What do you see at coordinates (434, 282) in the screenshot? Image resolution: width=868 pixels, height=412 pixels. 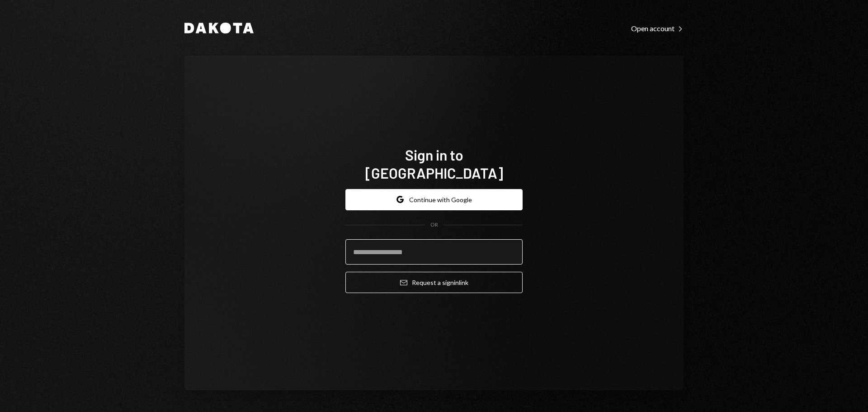 I see `button: Request a signinlink` at bounding box center [434, 282].